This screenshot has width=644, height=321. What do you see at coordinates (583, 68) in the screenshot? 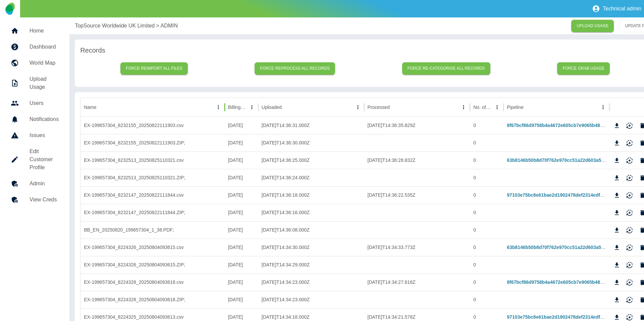
I see `button: Force grab usage` at bounding box center [583, 68].